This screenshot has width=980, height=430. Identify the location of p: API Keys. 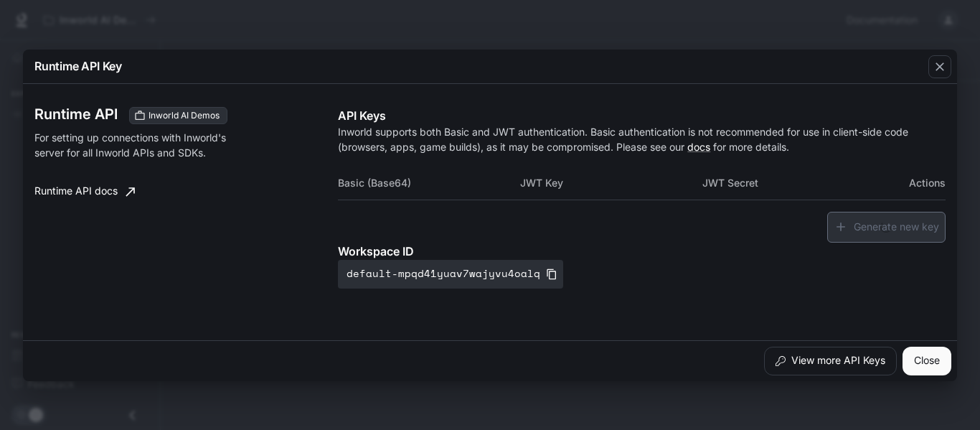
(642, 116).